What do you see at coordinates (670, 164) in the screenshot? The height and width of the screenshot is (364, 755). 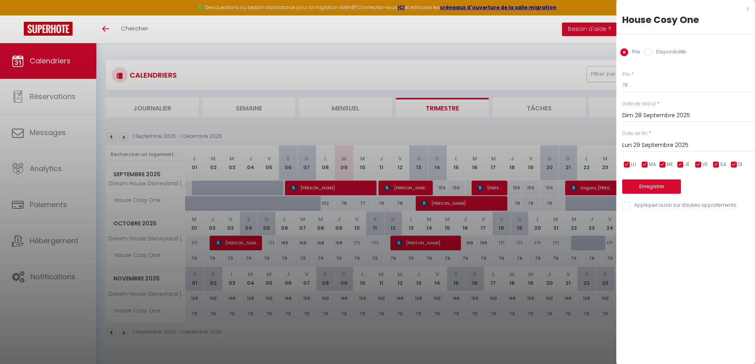 I see `span: ME` at bounding box center [670, 164].